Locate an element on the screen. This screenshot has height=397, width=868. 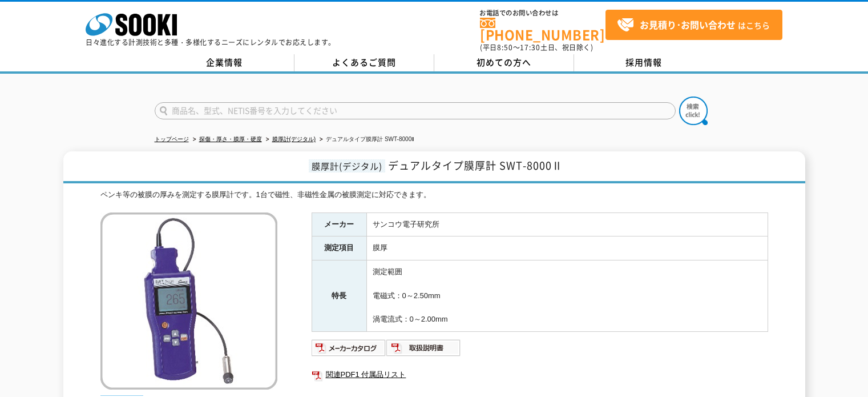
span: 初めての方へ is located at coordinates (504, 62).